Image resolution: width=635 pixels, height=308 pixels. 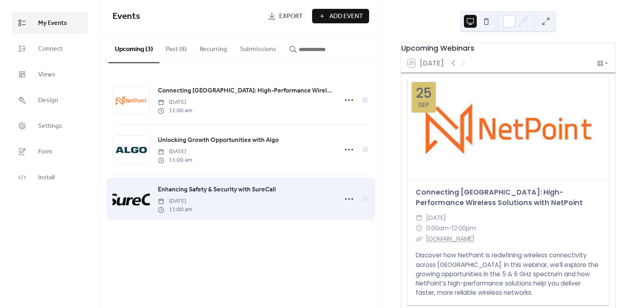 I want to click on span: Views, so click(x=47, y=75).